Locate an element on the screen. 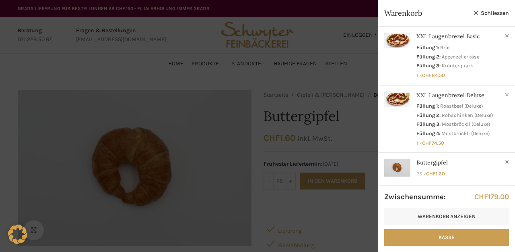  a: Warenkorb anzeigen is located at coordinates (447, 216).